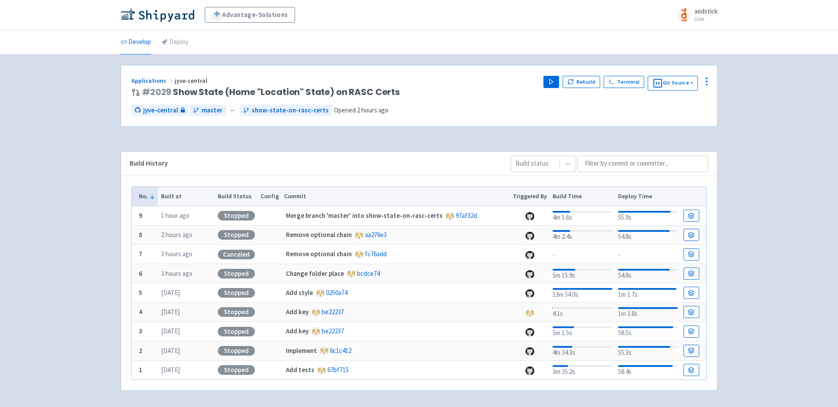 The width and height of the screenshot is (838, 407). I want to click on div: 4.1s, so click(582, 312).